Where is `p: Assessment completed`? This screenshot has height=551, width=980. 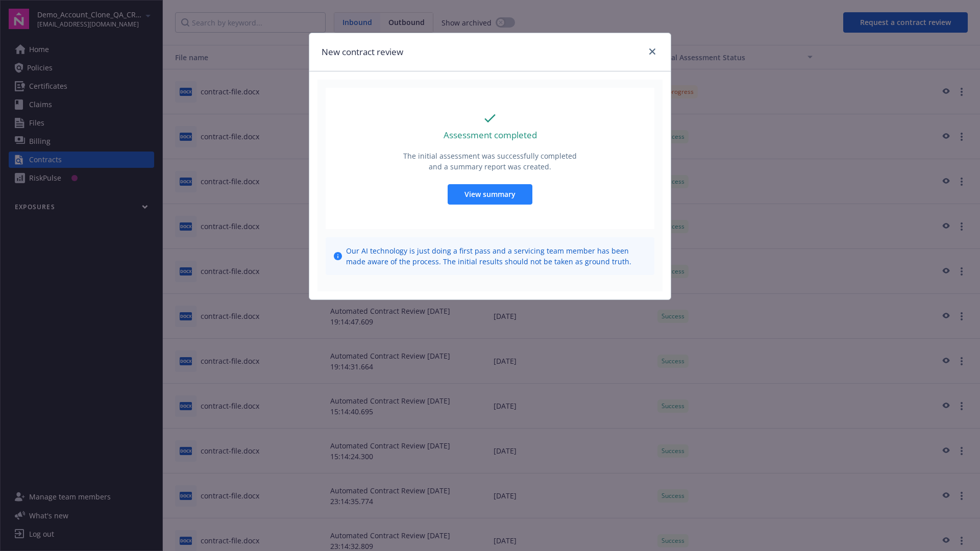
p: Assessment completed is located at coordinates (490, 135).